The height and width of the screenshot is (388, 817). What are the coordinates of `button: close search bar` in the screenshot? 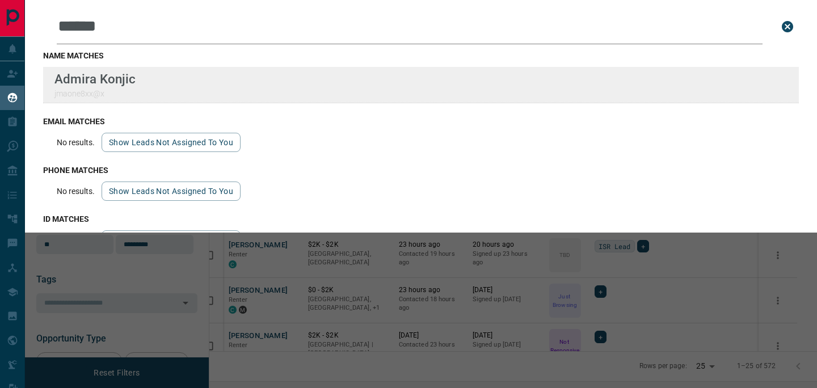 It's located at (788, 27).